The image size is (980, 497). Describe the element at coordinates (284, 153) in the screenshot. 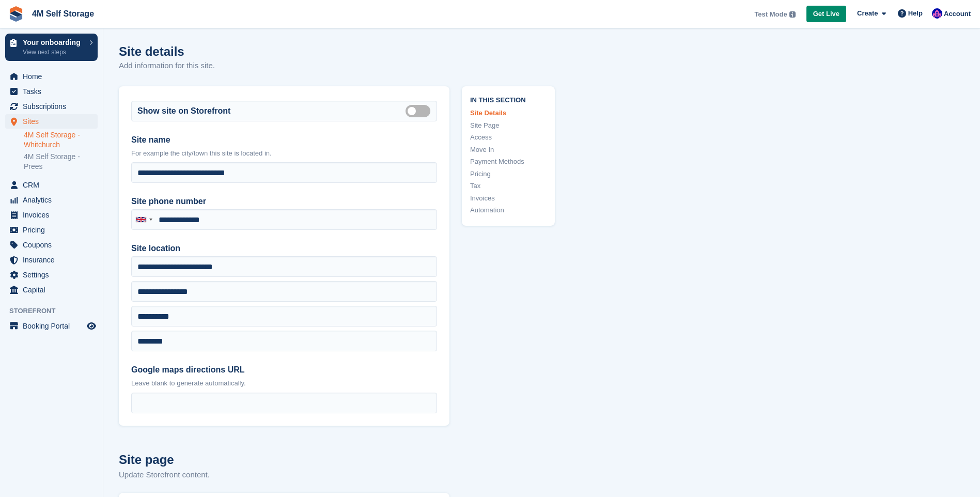

I see `p: For example the city/town this site is located in.` at that location.